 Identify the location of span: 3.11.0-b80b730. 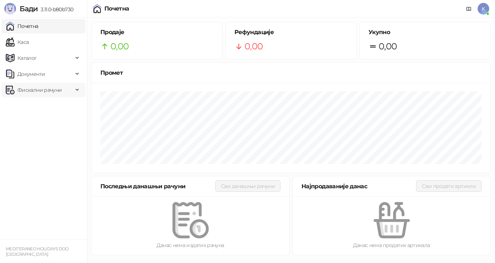
(55, 9).